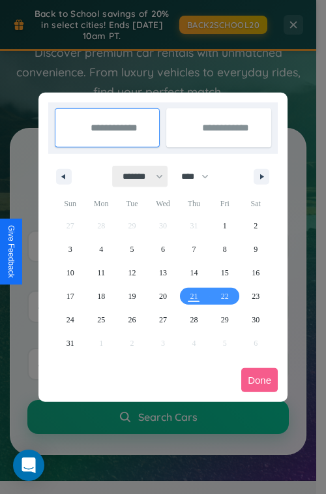 The image size is (326, 494). I want to click on span: 24, so click(70, 320).